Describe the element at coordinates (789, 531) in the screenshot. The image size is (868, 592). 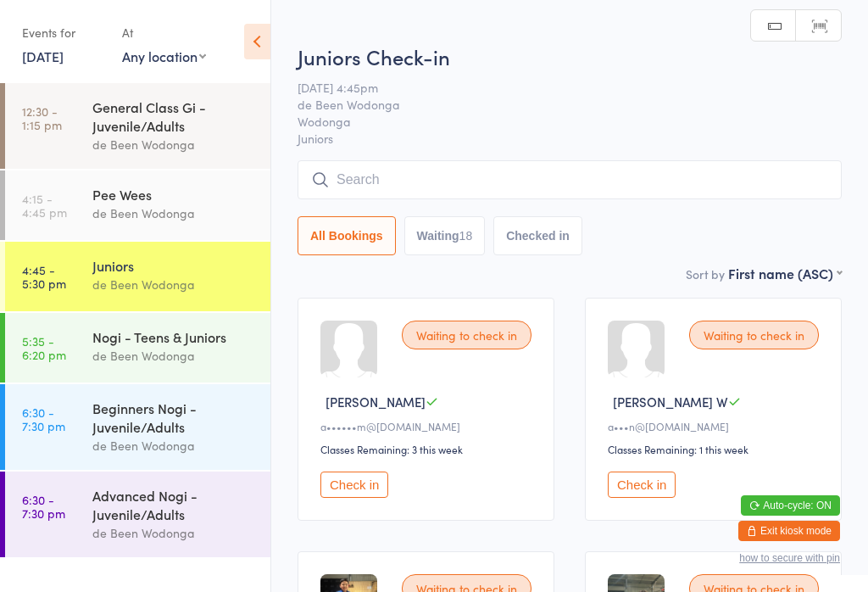
I see `button: Exit kiosk mode` at that location.